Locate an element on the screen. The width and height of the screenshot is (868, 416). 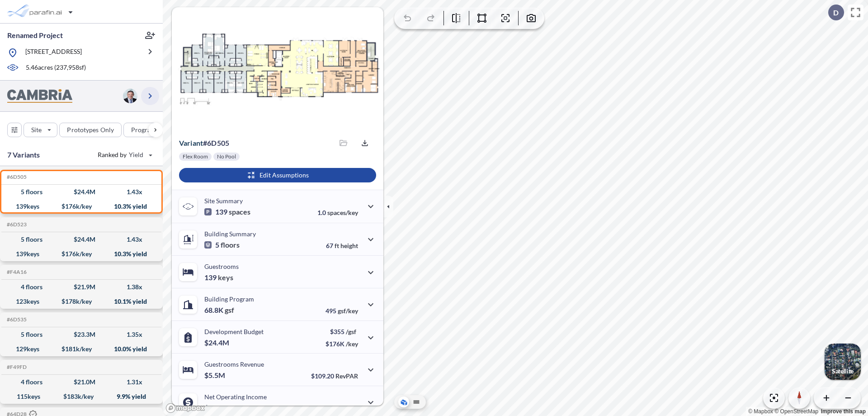
p: Flex Room is located at coordinates (195, 156).